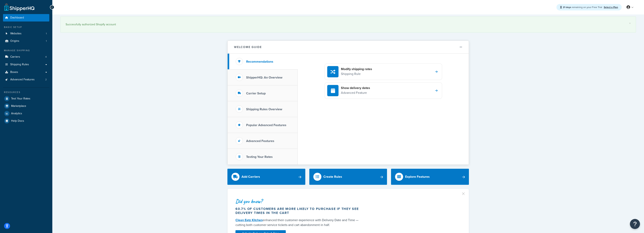  Describe the element at coordinates (19, 106) in the screenshot. I see `span: Marketplace` at that location.